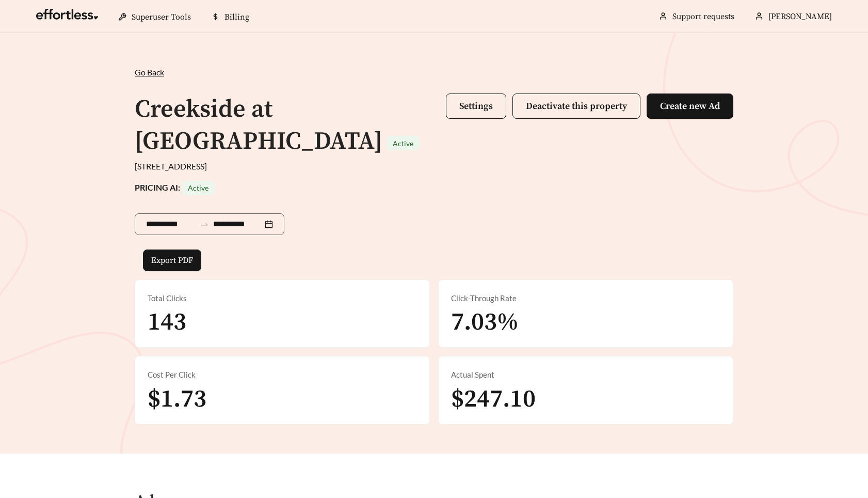 The width and height of the screenshot is (868, 498). Describe the element at coordinates (476, 106) in the screenshot. I see `span: Settings` at that location.